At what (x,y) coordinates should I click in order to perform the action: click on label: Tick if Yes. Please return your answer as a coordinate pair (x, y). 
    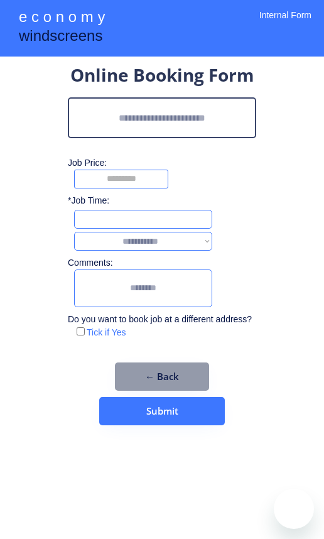
    Looking at the image, I should click on (106, 333).